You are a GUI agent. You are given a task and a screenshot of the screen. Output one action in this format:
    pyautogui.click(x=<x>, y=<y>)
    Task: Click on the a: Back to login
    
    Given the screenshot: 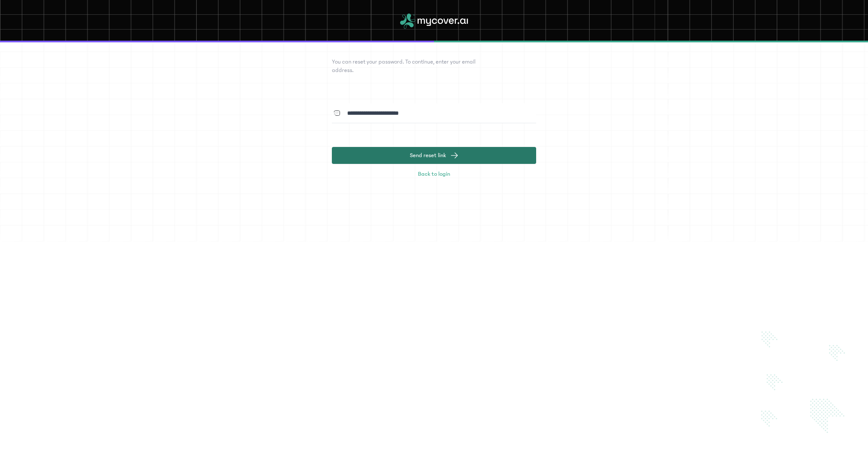 What is the action you would take?
    pyautogui.click(x=434, y=174)
    